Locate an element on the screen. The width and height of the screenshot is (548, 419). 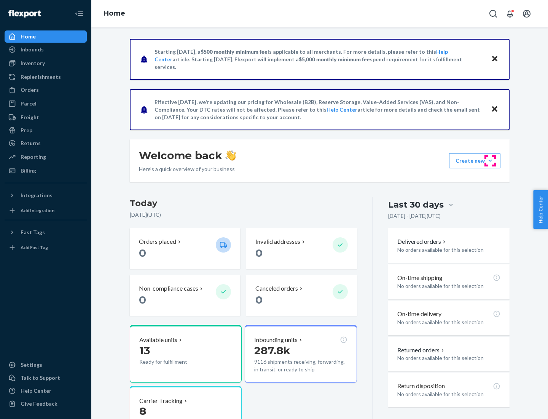
button: Invalid addresses 0 is located at coordinates (301, 248).